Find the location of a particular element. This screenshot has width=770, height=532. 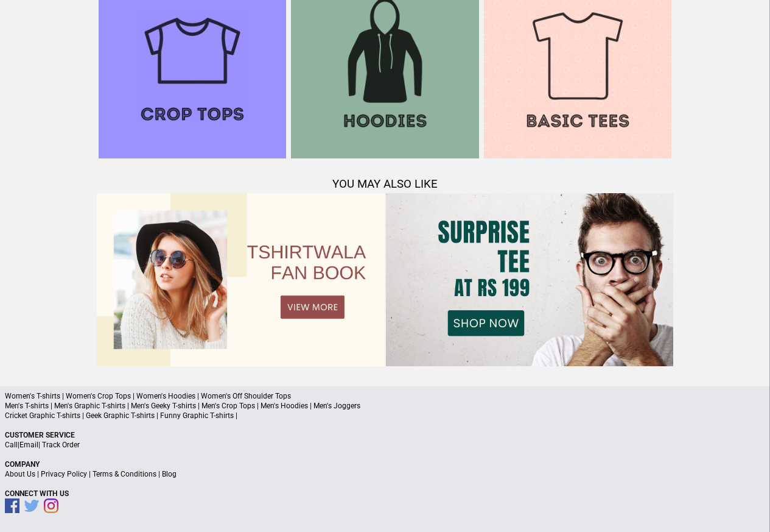

a: Privacy Policy is located at coordinates (64, 474).